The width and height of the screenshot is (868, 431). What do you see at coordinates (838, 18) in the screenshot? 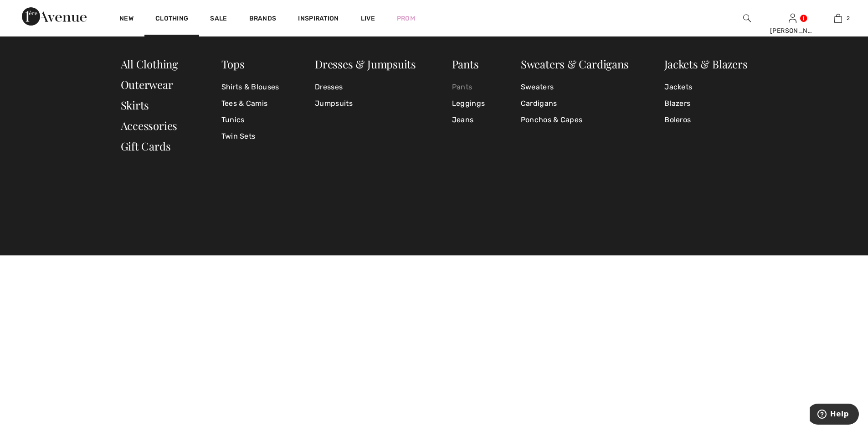
I see `img: My Bag` at bounding box center [838, 18].